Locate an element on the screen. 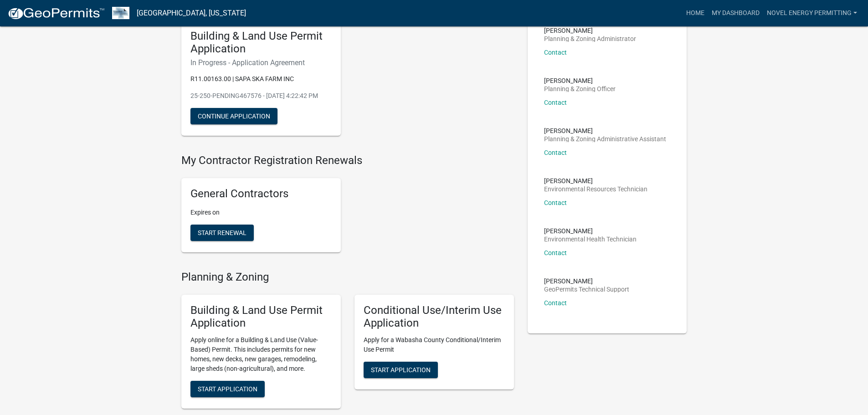  a: Novel Energy Permitting is located at coordinates (812, 13).